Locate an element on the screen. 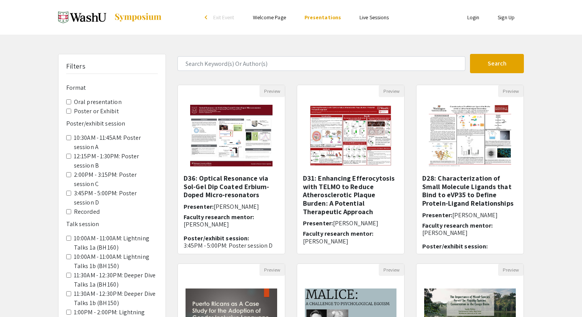 Image resolution: width=582 pixels, height=317 pixels. label: 11:30AM - 12:30PM: Deeper Dive Talks 1b (BH 150) is located at coordinates (116, 298).